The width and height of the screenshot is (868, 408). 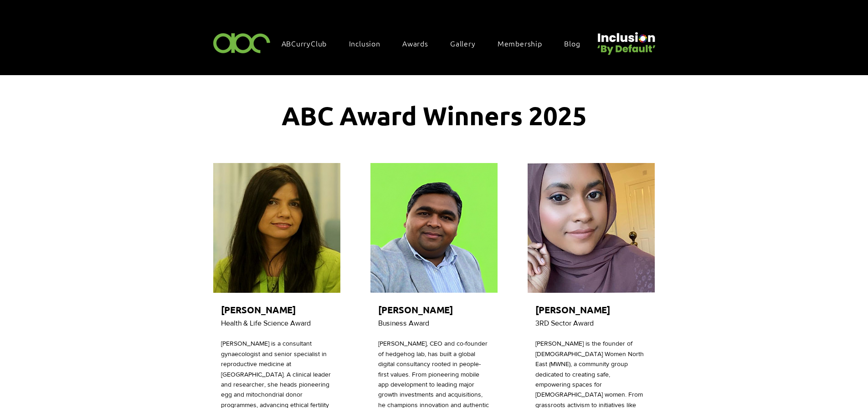 What do you see at coordinates (520, 43) in the screenshot?
I see `span: Membership` at bounding box center [520, 43].